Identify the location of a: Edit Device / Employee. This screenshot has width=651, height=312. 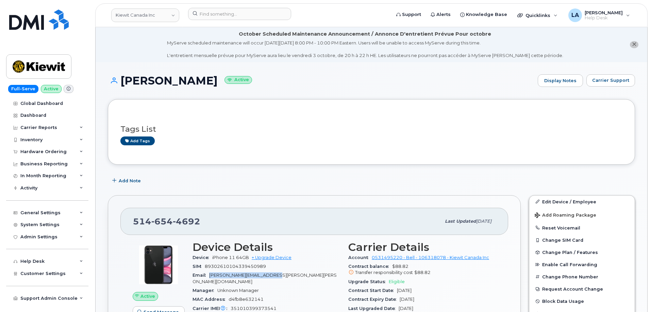
(582, 202).